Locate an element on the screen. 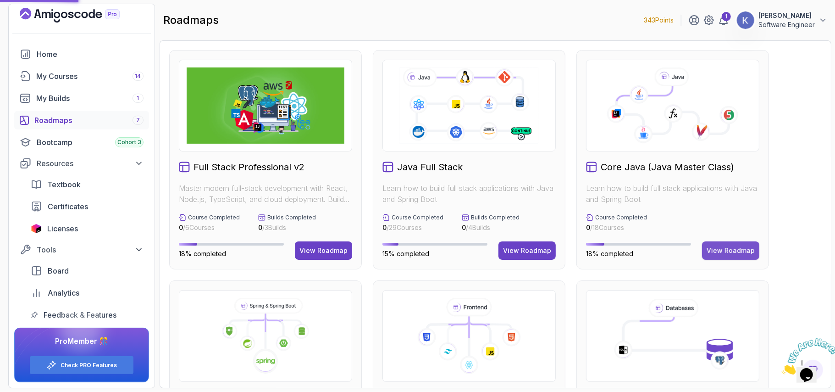 The image size is (835, 392). button: Resources is located at coordinates (82, 163).